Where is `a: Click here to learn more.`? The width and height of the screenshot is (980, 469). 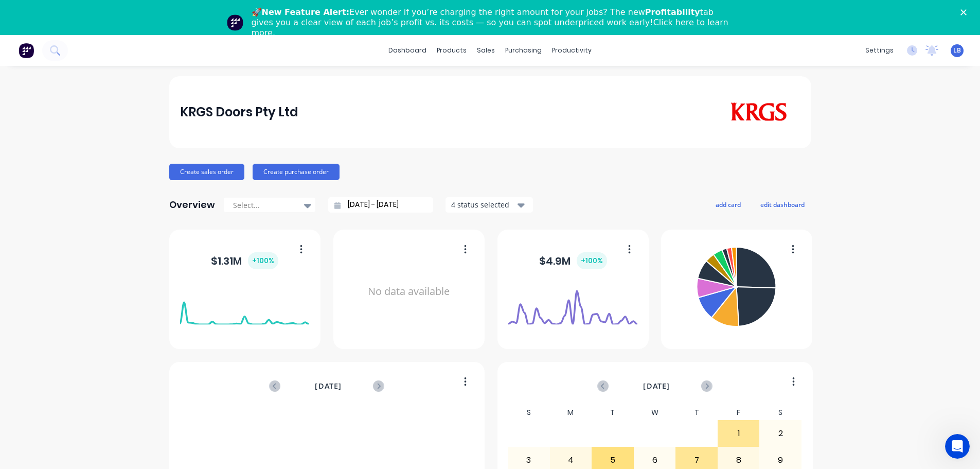
a: Click here to learn more. is located at coordinates (490, 27).